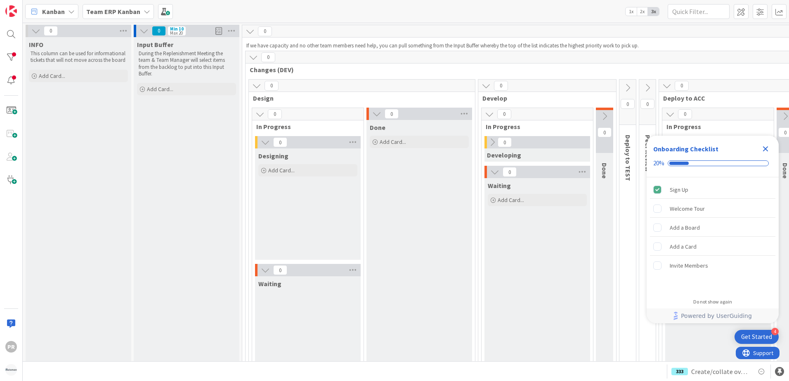 This screenshot has height=381, width=789. I want to click on span: Design, so click(359, 98).